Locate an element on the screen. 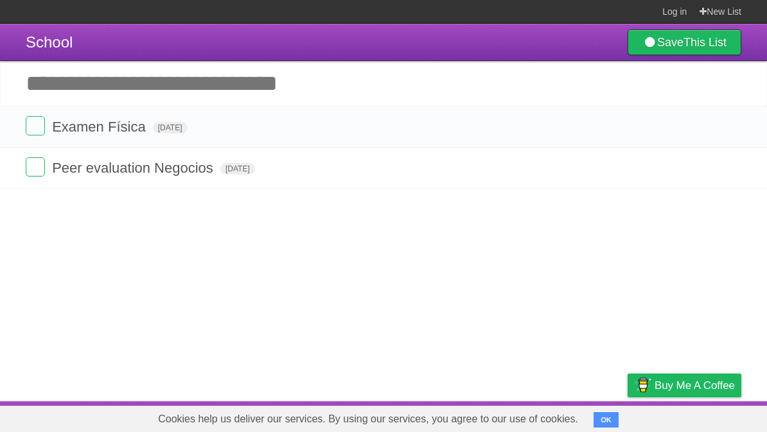 Image resolution: width=767 pixels, height=432 pixels. span: Buy me a coffee is located at coordinates (694, 385).